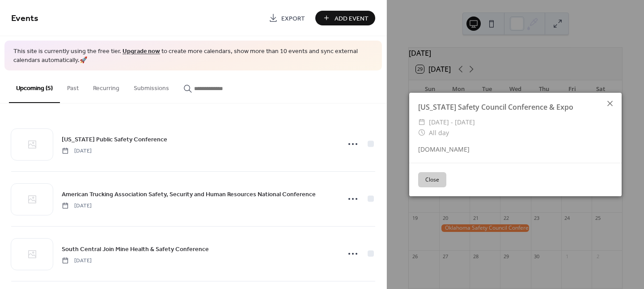 The image size is (644, 289). What do you see at coordinates (73, 86) in the screenshot?
I see `button: Past` at bounding box center [73, 86].